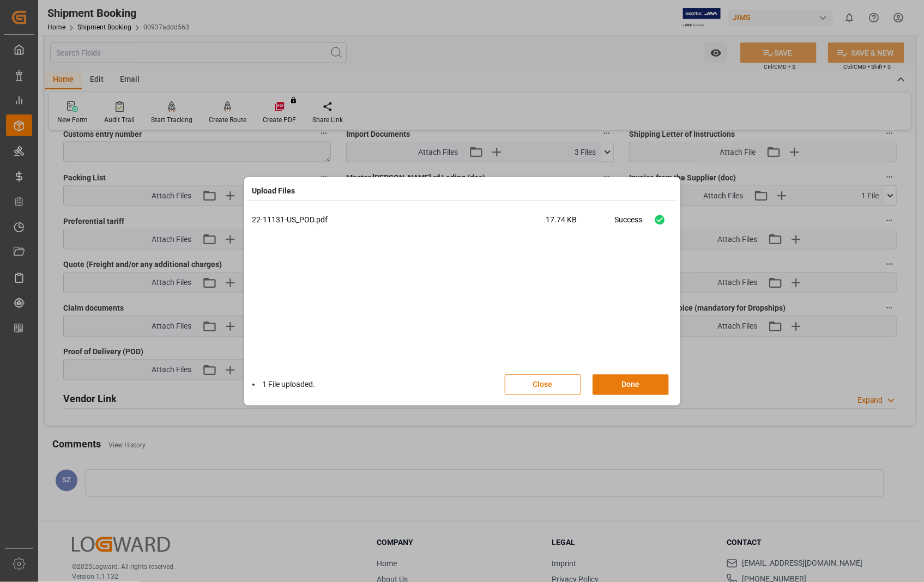 This screenshot has height=582, width=924. What do you see at coordinates (628, 223) in the screenshot?
I see `div: Success` at bounding box center [628, 223].